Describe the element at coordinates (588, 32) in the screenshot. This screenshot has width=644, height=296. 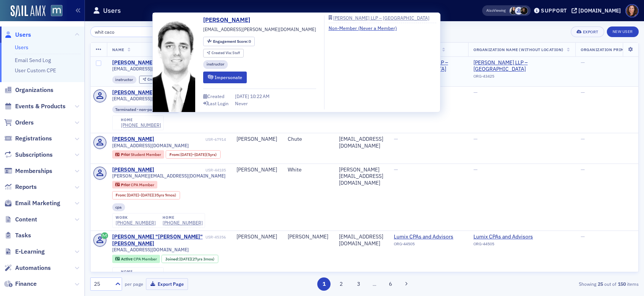
I see `button: Export` at that location.